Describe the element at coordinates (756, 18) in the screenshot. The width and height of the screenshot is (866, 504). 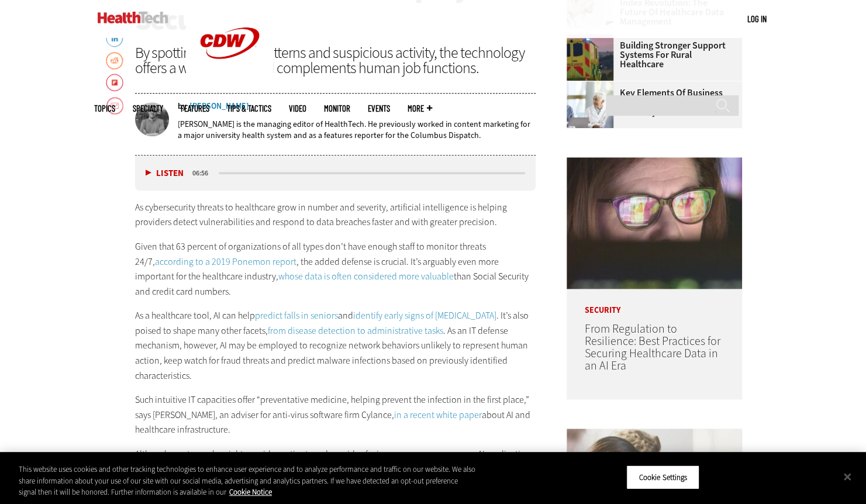
I see `a: Log in` at that location.